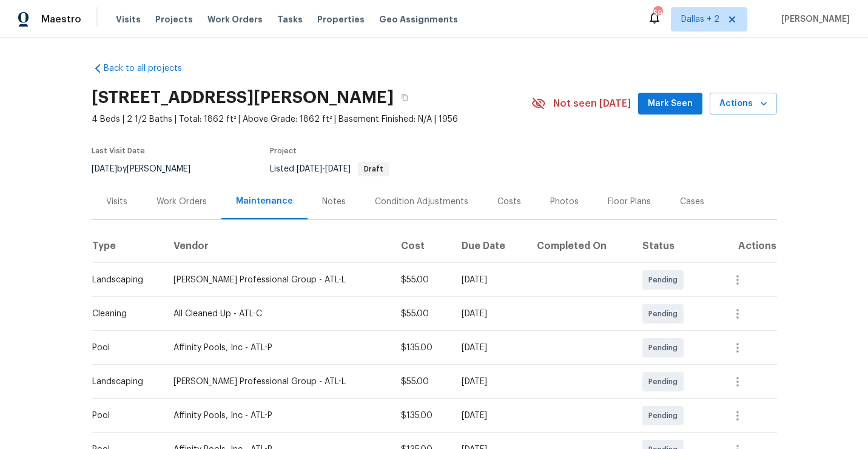  Describe the element at coordinates (580, 246) in the screenshot. I see `th: Completed On` at that location.